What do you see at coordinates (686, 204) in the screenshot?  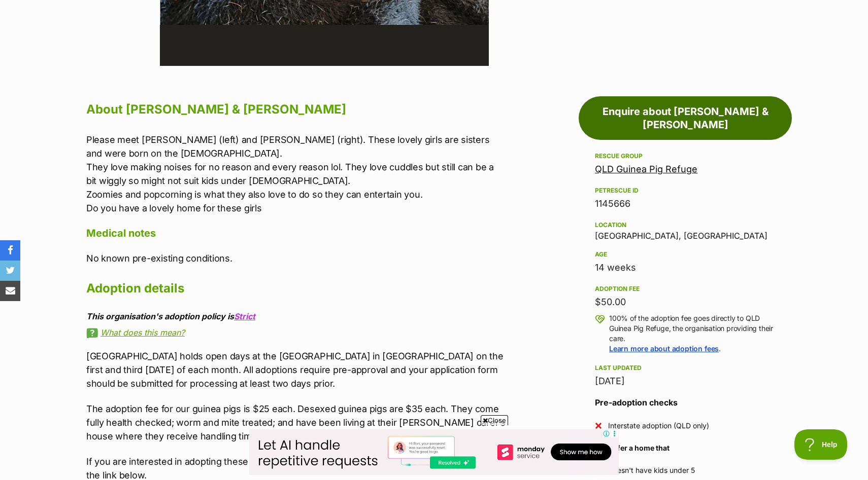 I see `div: 1145666` at bounding box center [686, 204].